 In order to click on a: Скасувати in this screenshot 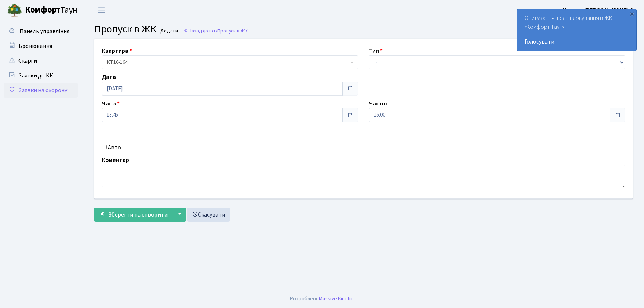, I will do `click(208, 215)`.